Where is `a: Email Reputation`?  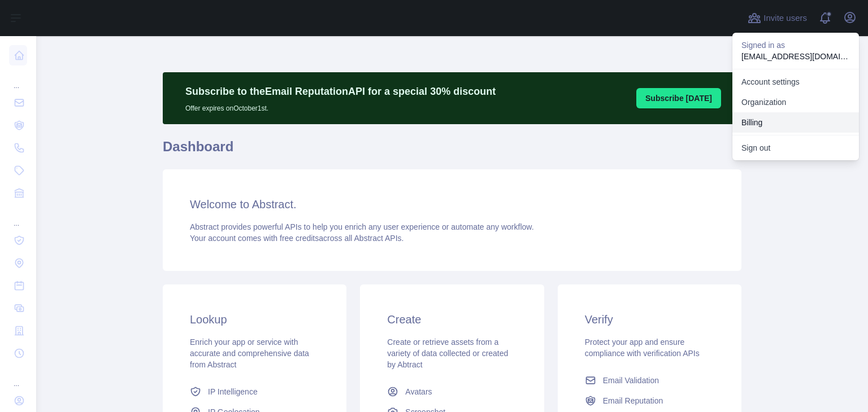 a: Email Reputation is located at coordinates (649, 401).